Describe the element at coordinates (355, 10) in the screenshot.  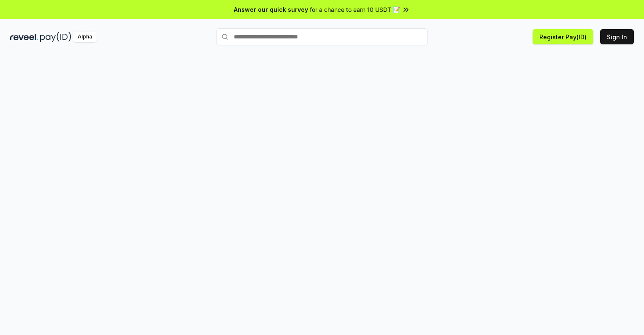
I see `span: for a chance to earn 10 USDT 📝` at that location.